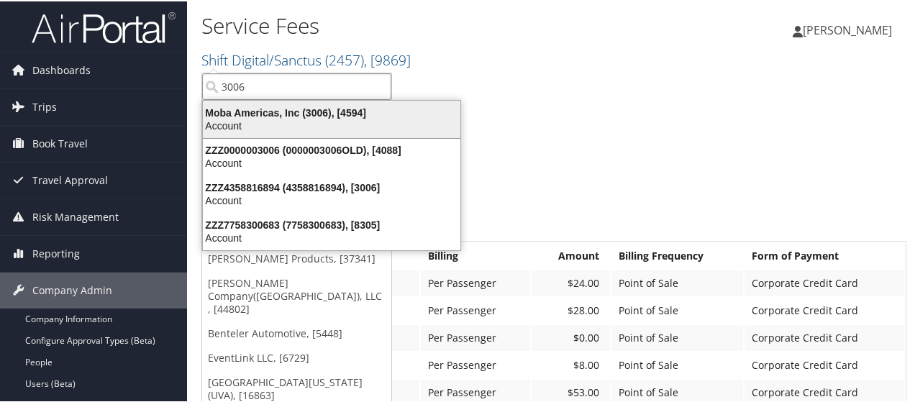 Image resolution: width=915 pixels, height=402 pixels. What do you see at coordinates (56, 253) in the screenshot?
I see `span: Reporting` at bounding box center [56, 253].